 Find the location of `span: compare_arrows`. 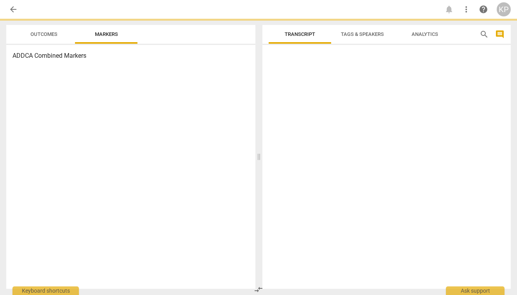

span: compare_arrows is located at coordinates (258, 290).